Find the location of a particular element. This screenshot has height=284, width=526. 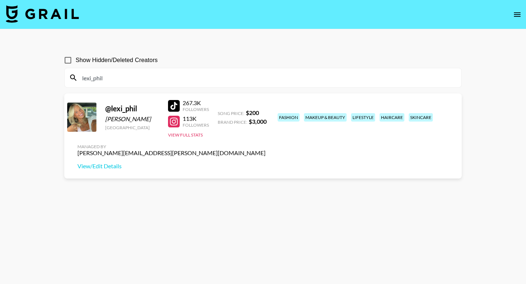

div: makeup & beauty is located at coordinates (325, 117).